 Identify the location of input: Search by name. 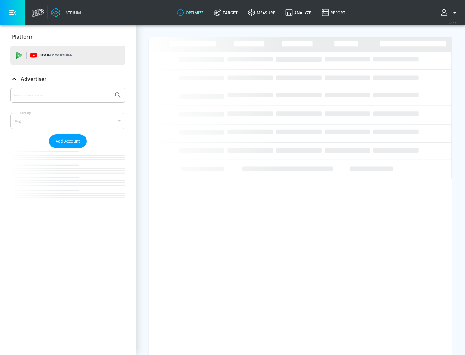
(62, 95).